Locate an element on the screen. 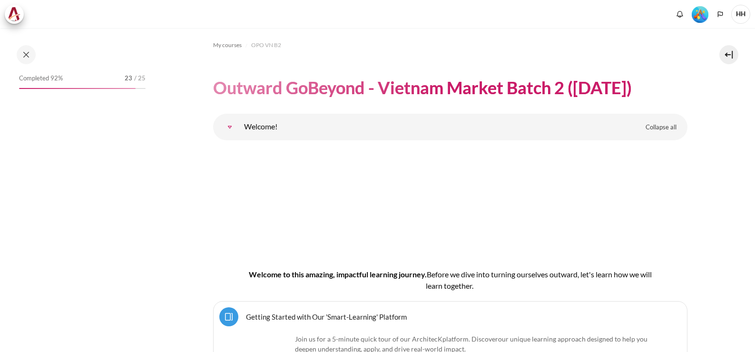 The image size is (755, 352). span: Collapse all is located at coordinates (661, 127).